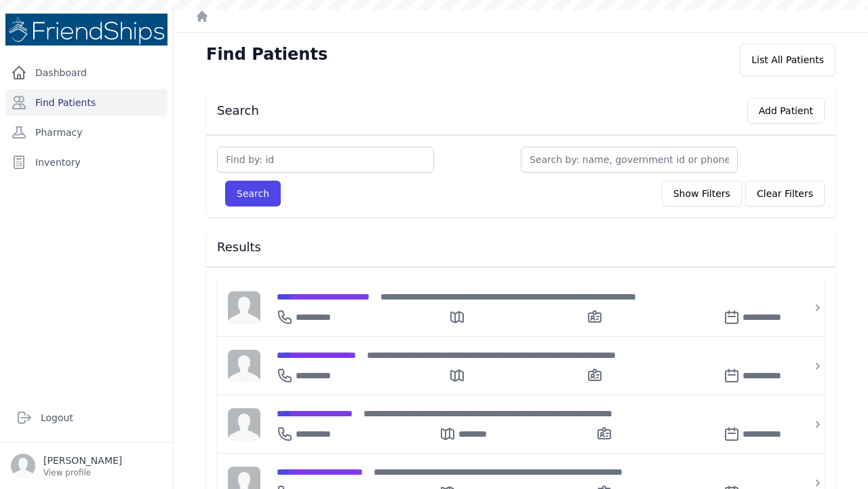 The width and height of the screenshot is (868, 489). Describe the element at coordinates (86, 103) in the screenshot. I see `a: Find Patients` at that location.